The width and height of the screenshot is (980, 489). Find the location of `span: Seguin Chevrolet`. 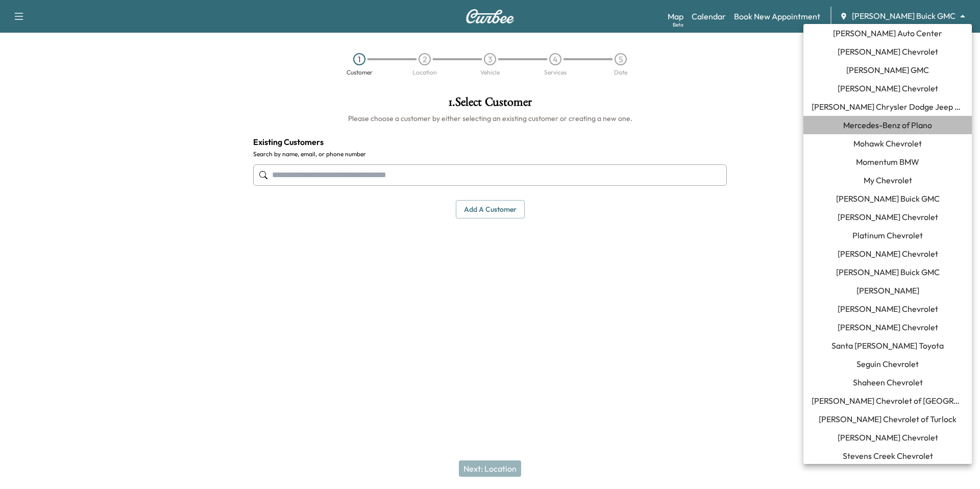

span: Seguin Chevrolet is located at coordinates (887, 364).